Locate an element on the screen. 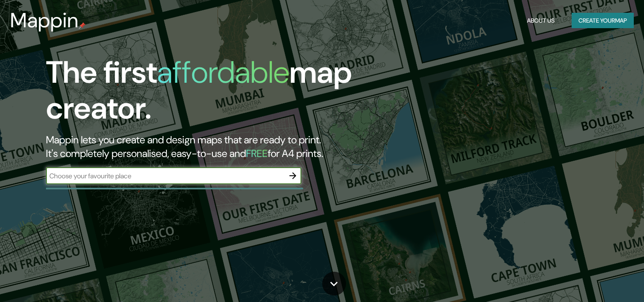  h1: The first map creator. is located at coordinates (207, 93).